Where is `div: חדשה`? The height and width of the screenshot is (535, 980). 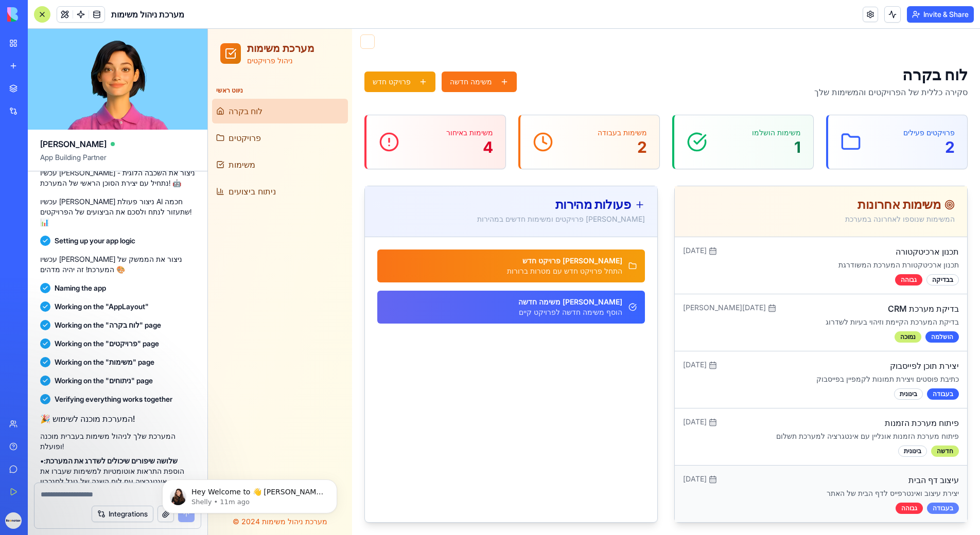
div: חדשה is located at coordinates (737, 422).